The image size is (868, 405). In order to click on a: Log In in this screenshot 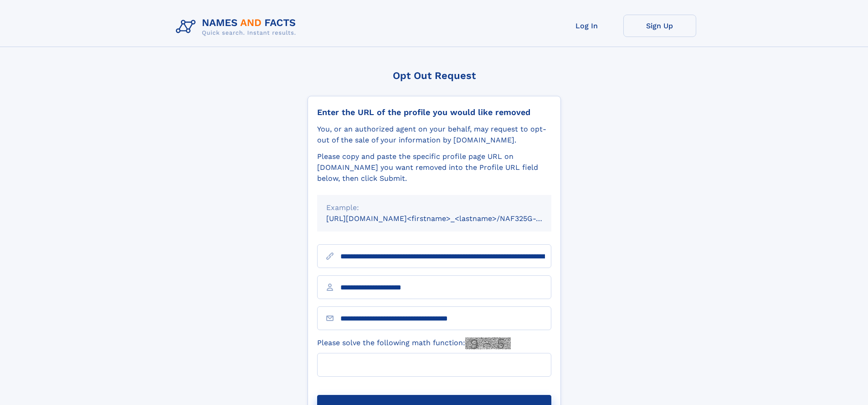, I will do `click(587, 25)`.